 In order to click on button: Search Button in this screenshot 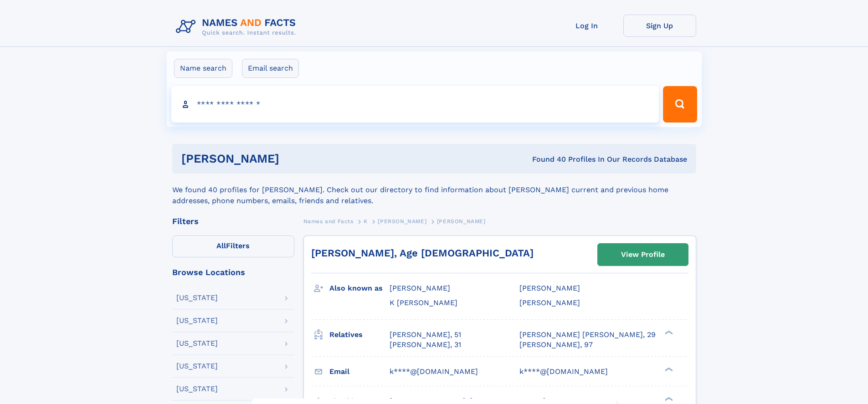, I will do `click(679, 104)`.